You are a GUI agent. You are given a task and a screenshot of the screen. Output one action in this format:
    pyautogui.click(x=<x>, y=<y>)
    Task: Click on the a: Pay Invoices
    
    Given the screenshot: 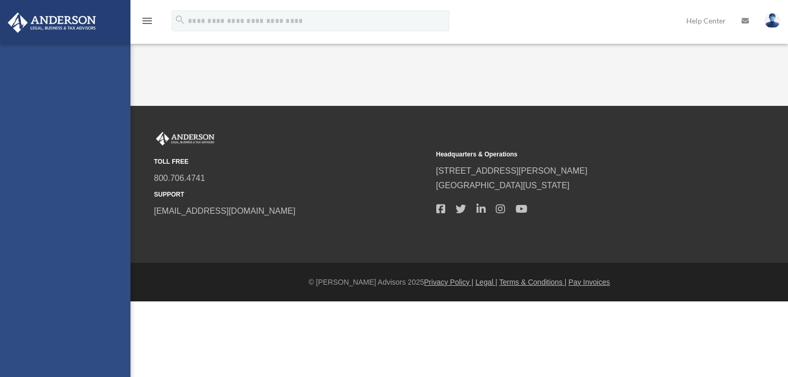 What is the action you would take?
    pyautogui.click(x=588, y=282)
    